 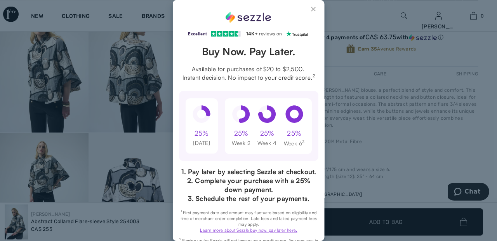 I want to click on span: Available for purchases of $20 to $2,500., so click(x=249, y=69).